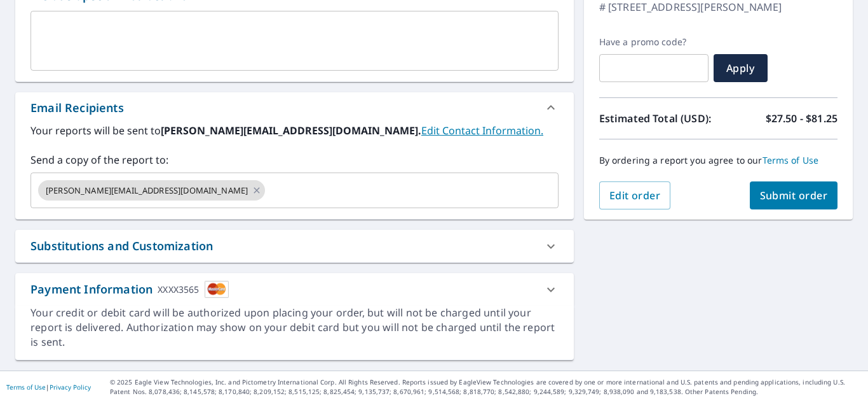  What do you see at coordinates (801, 118) in the screenshot?
I see `p: $27.50 - $81.25` at bounding box center [801, 118].